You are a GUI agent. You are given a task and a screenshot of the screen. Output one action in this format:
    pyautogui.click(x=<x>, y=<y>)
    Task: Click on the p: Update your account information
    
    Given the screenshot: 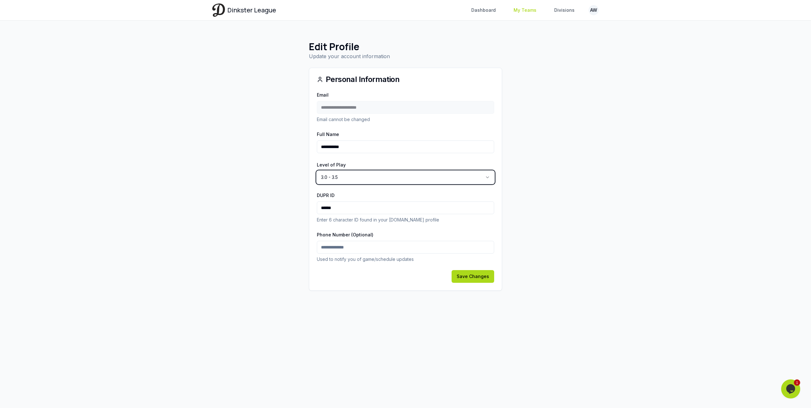 What is the action you would take?
    pyautogui.click(x=405, y=56)
    